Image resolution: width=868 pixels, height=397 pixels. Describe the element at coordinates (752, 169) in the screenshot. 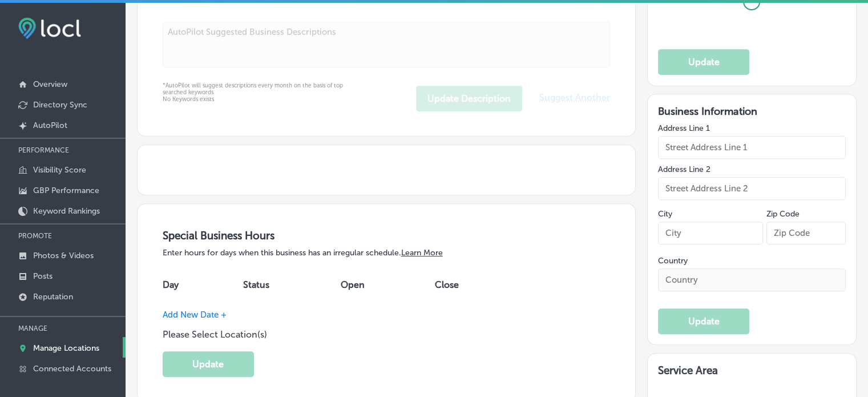

I see `label: Address Line 2` at that location.